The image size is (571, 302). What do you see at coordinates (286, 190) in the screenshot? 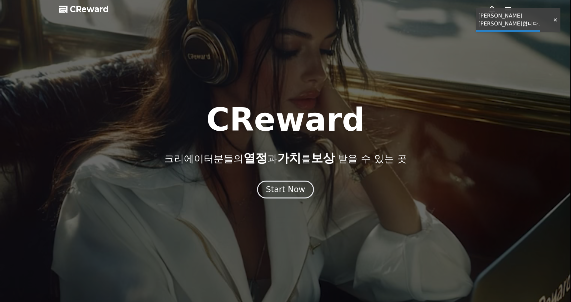
I see `button: Start Now` at bounding box center [286, 190].